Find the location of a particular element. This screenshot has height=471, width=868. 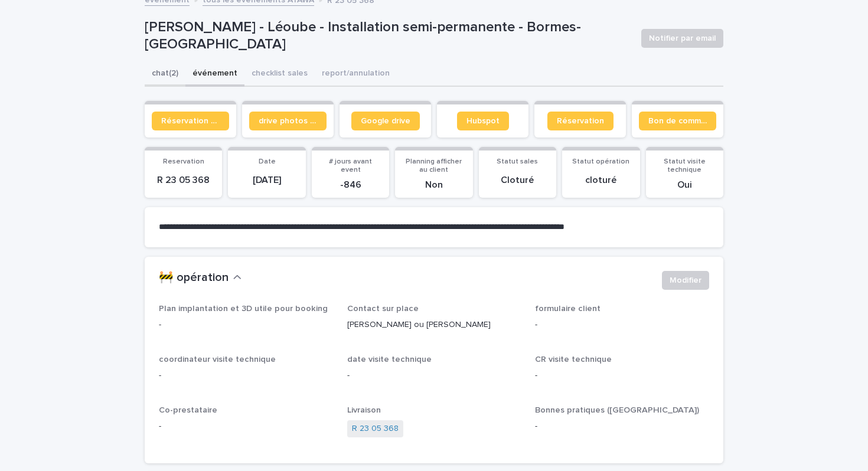

a: drive photos coordinateur is located at coordinates (288, 121).